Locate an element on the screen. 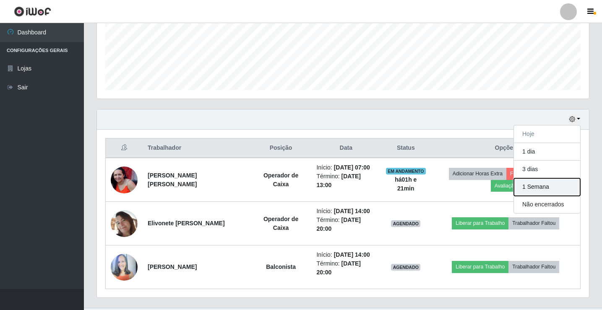 This screenshot has width=602, height=310. img: CoreUI Logo is located at coordinates (32, 11).